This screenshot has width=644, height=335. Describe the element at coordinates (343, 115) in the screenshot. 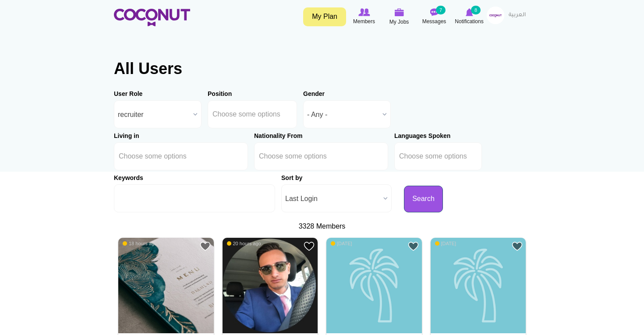

I see `span: - Any -` at that location.